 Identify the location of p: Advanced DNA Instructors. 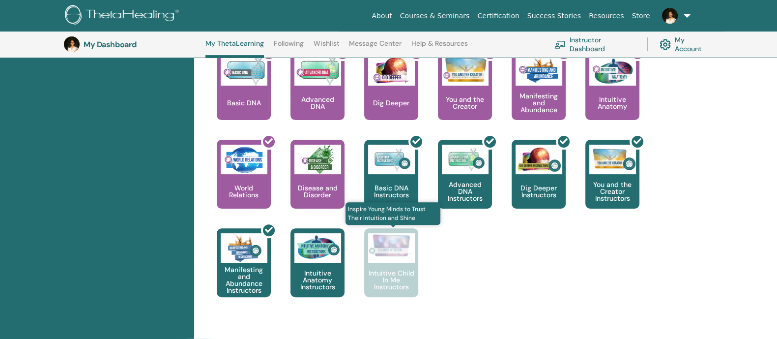
(465, 191).